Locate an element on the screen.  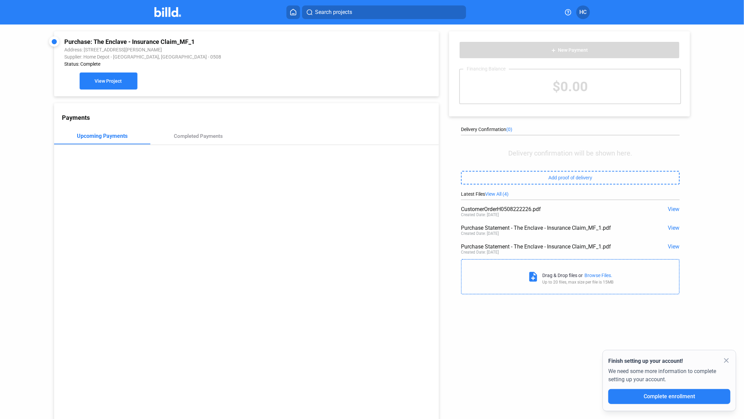
span: Add proof of delivery is located at coordinates (571, 178).